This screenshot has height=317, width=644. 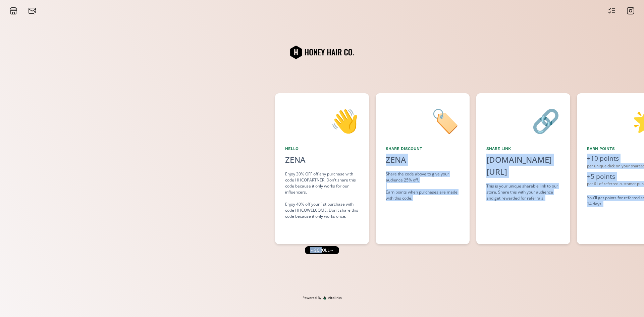 What do you see at coordinates (422, 186) in the screenshot?
I see `div: Share the code above to give your audience 25% off. Earn points when purchases are made with this...` at bounding box center [422, 186].